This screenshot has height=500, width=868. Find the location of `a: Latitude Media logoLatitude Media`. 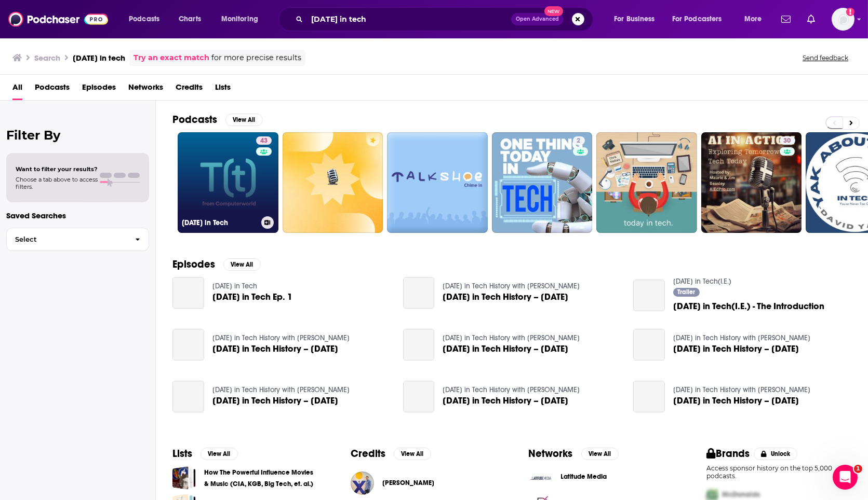

a: Latitude Media logoLatitude Media is located at coordinates (601, 478).